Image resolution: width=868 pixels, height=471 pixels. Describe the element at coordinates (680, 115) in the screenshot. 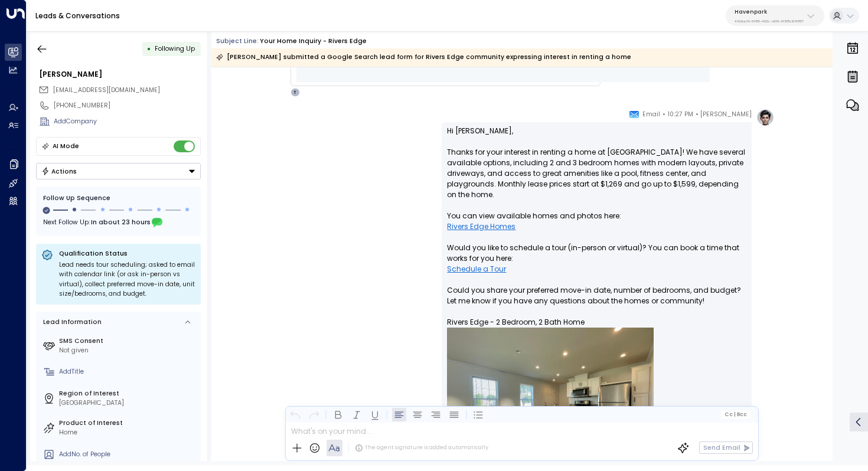

I see `span: 10:27 PM` at that location.